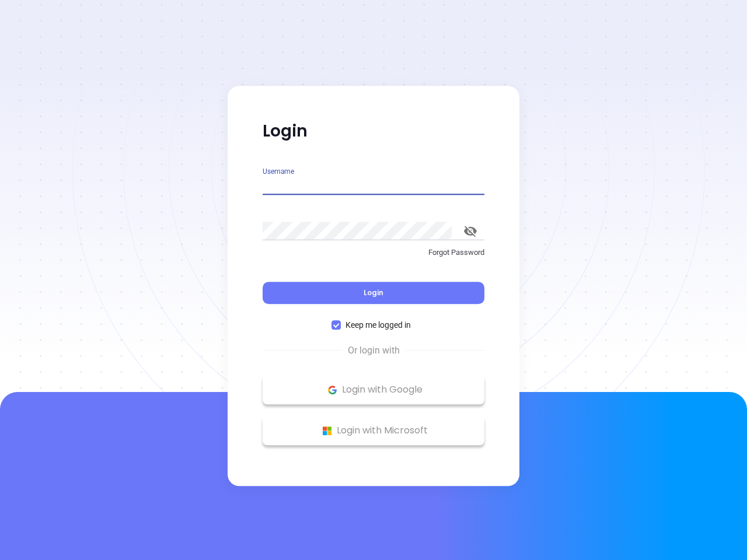  I want to click on img: Microsoft Logo, so click(327, 431).